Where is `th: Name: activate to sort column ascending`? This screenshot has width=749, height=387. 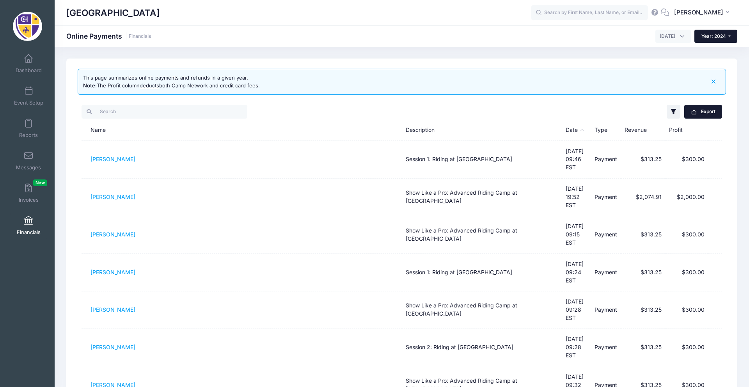 th: Name: activate to sort column ascending is located at coordinates (242, 130).